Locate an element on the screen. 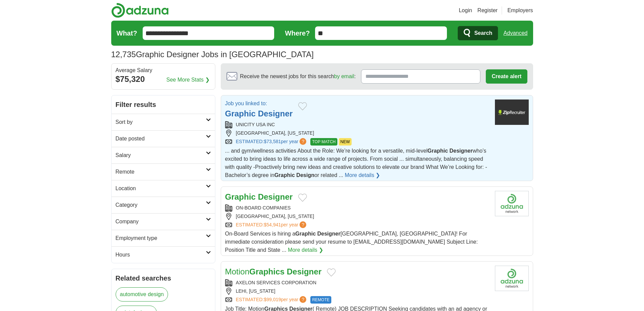 The image size is (644, 311). a: automotive design is located at coordinates (142, 294).